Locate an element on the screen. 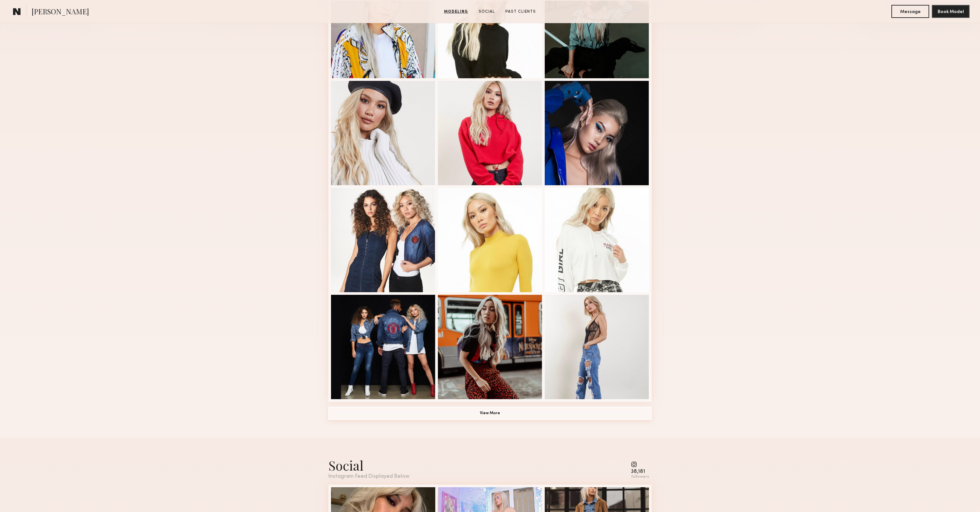 The width and height of the screenshot is (980, 512). div: followers is located at coordinates (640, 477).